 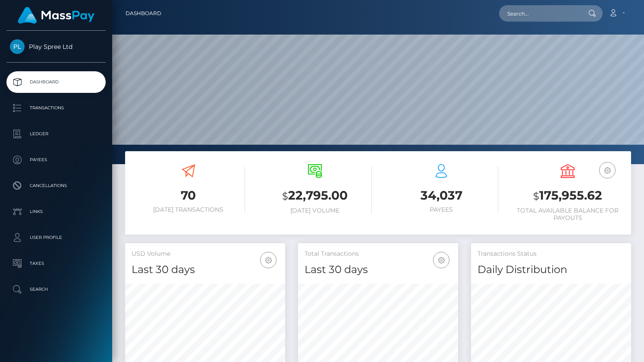 What do you see at coordinates (568, 196) in the screenshot?
I see `h3: 175,955.62` at bounding box center [568, 196].